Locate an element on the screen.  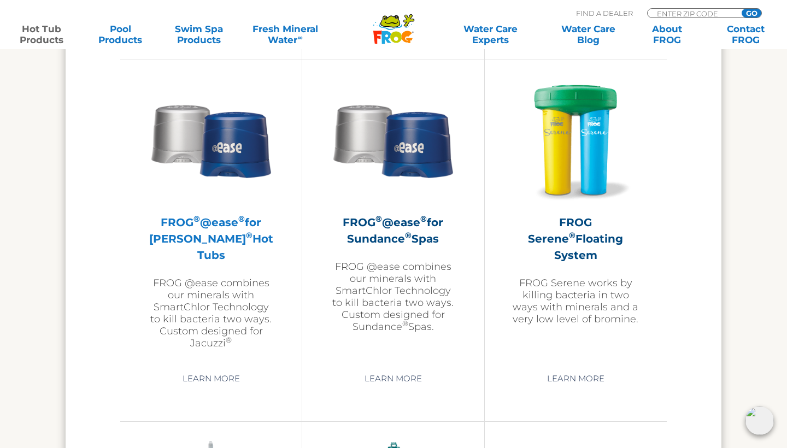
input: GO is located at coordinates (751, 13).